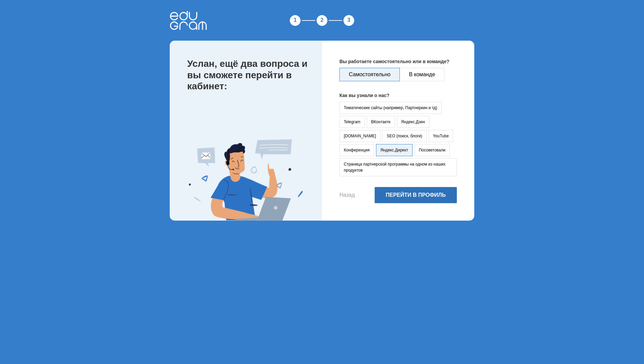  Describe the element at coordinates (422, 74) in the screenshot. I see `button: В команде` at that location.